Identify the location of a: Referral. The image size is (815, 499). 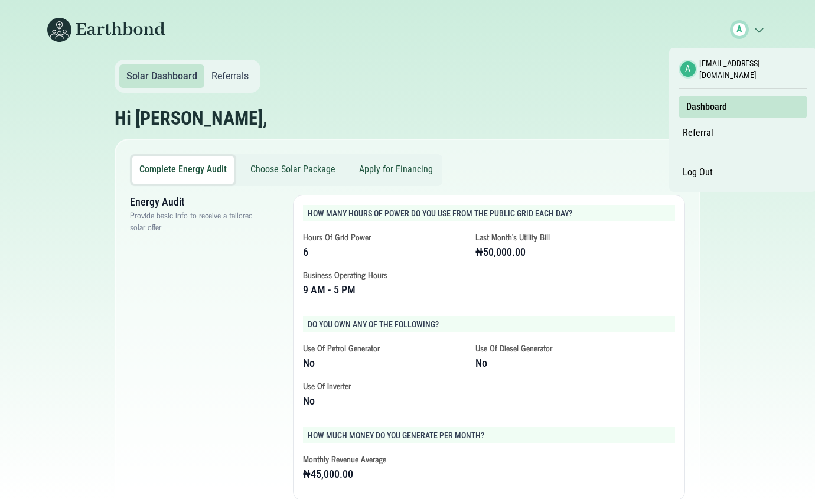
(698, 133).